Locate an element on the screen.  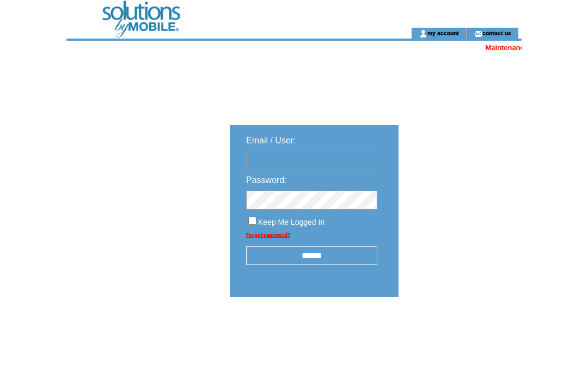
a: Forgot password? is located at coordinates (268, 235).